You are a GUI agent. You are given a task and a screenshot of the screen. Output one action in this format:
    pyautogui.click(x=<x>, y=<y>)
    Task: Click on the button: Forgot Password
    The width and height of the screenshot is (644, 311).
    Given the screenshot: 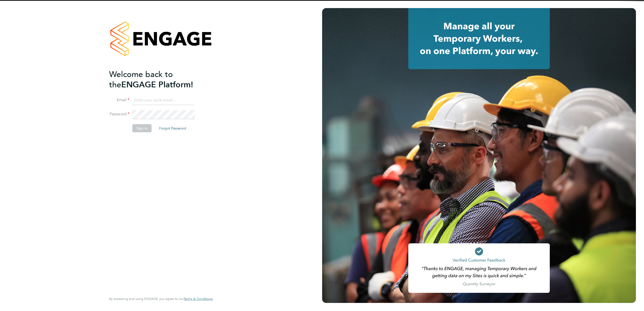 What is the action you would take?
    pyautogui.click(x=173, y=128)
    